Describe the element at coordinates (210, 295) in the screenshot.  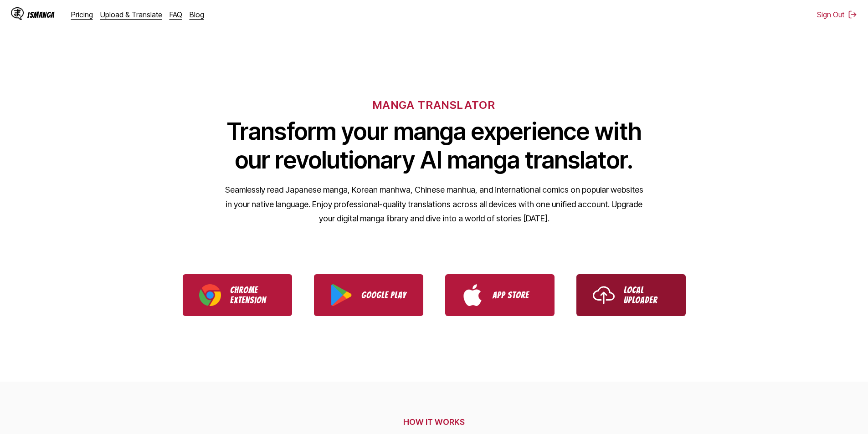
I see `img: Chrome logo` at that location.